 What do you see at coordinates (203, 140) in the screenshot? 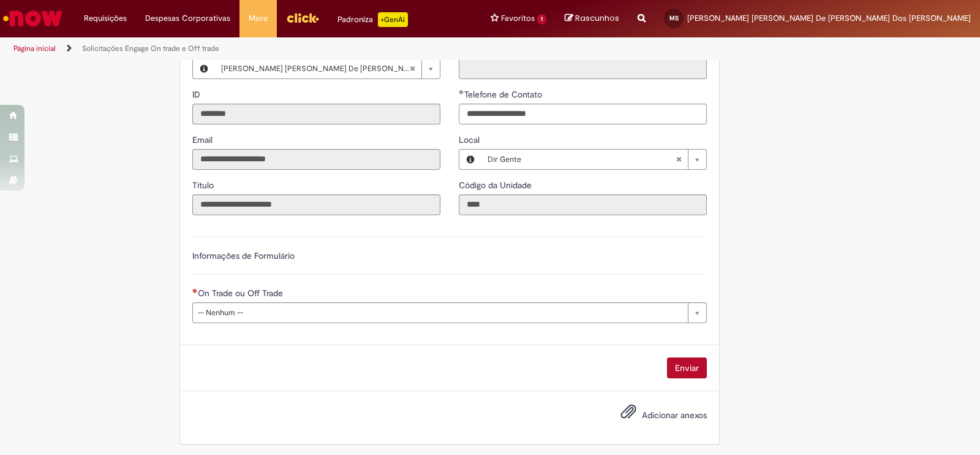
I see `span: Somente leitura - Email` at bounding box center [203, 140].